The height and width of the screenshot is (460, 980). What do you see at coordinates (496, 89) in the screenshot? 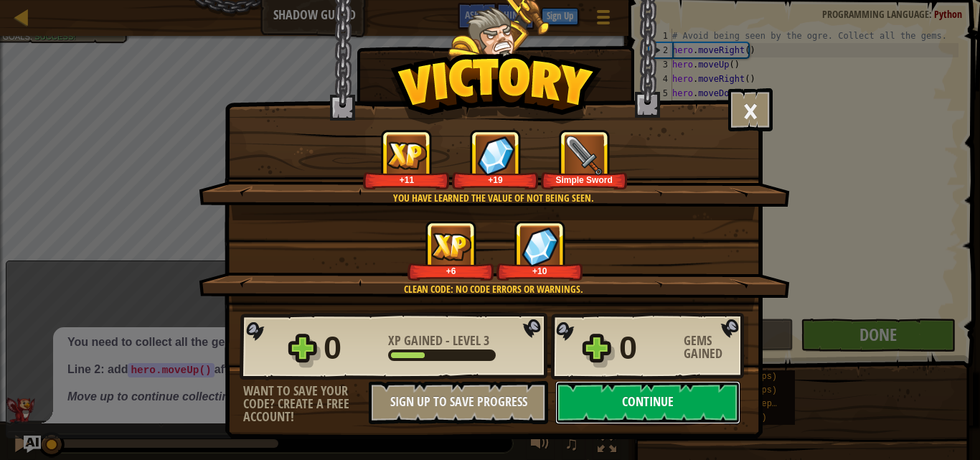
I see `img: Victory` at bounding box center [496, 89].